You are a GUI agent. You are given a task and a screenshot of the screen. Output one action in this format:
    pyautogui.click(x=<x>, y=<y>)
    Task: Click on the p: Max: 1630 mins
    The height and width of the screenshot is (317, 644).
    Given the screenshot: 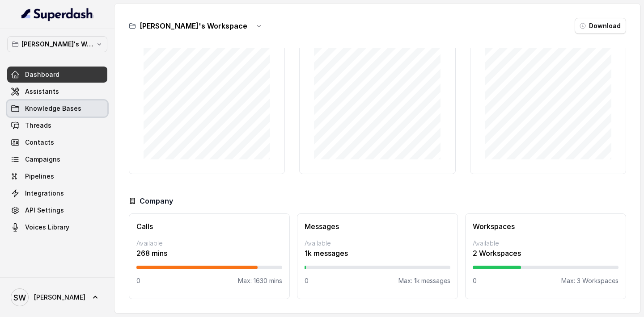 What is the action you would take?
    pyautogui.click(x=260, y=281)
    